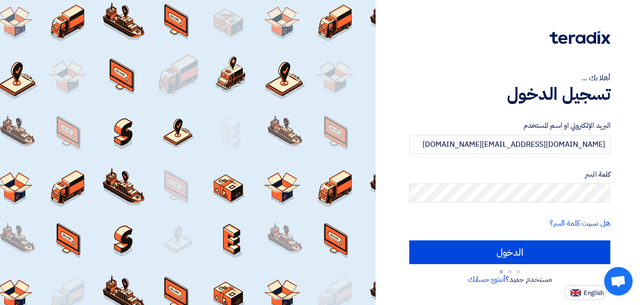 This screenshot has width=644, height=305. What do you see at coordinates (580, 38) in the screenshot?
I see `img: Teradix logo` at bounding box center [580, 38].